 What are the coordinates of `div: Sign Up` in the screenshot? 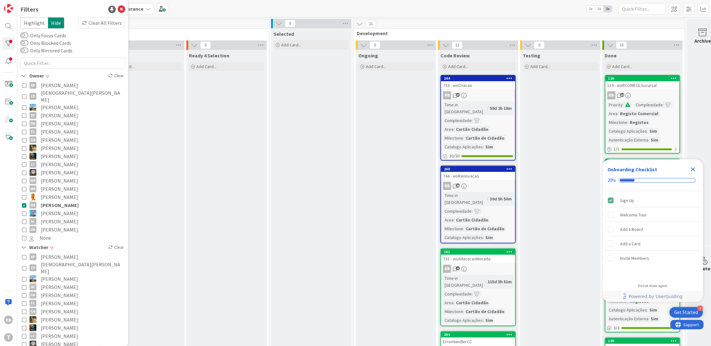 It's located at (627, 200).